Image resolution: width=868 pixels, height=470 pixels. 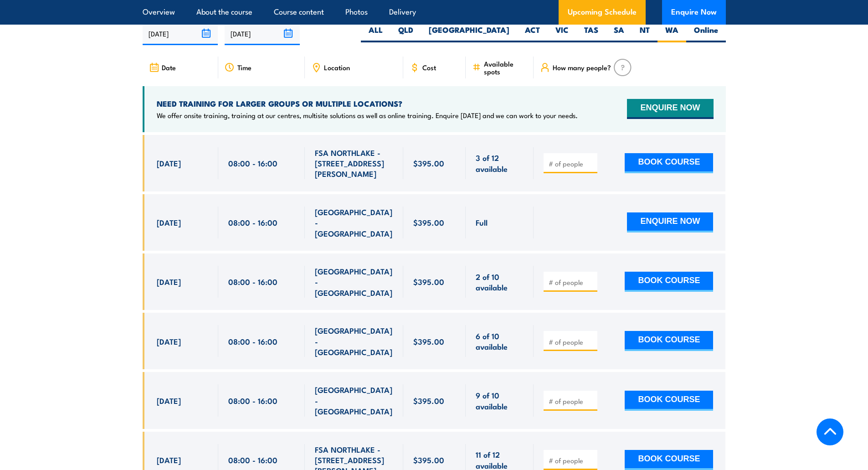 What do you see at coordinates (499, 341) in the screenshot?
I see `span: 6 of 10 available` at bounding box center [499, 341].